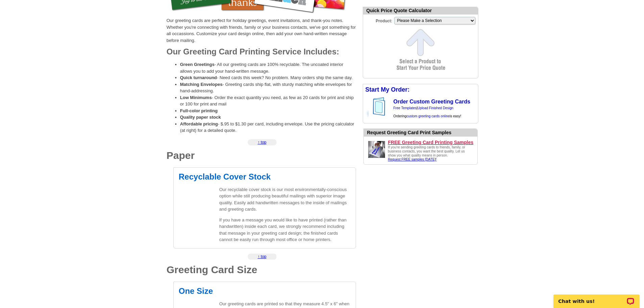 This screenshot has width=644, height=308. What do you see at coordinates (198, 111) in the screenshot?
I see `span: Full-color printing` at bounding box center [198, 111].